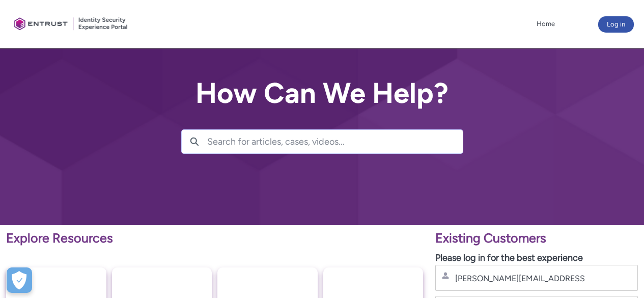 The image size is (644, 298). What do you see at coordinates (520, 278) in the screenshot?
I see `input: Username` at bounding box center [520, 278].